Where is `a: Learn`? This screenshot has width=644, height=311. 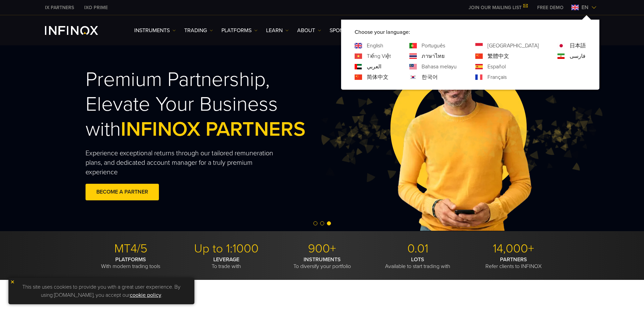
a: Learn is located at coordinates (277, 30).